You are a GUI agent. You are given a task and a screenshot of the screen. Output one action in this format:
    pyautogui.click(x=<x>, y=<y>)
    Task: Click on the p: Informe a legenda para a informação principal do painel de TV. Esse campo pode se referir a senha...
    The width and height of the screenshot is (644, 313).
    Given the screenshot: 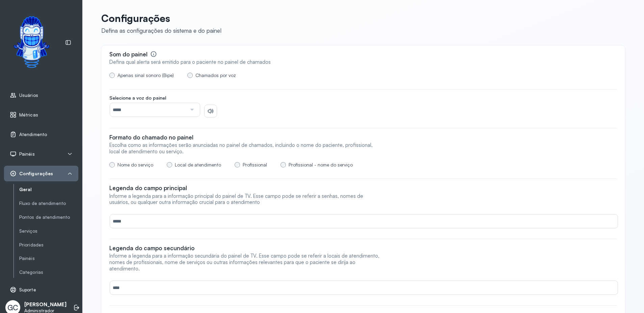 What is the action you would take?
    pyautogui.click(x=245, y=199)
    